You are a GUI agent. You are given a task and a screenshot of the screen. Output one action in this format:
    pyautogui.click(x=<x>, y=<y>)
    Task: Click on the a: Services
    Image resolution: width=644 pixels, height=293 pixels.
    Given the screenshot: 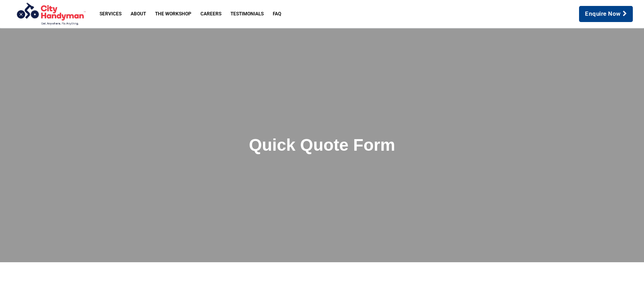 What is the action you would take?
    pyautogui.click(x=110, y=14)
    